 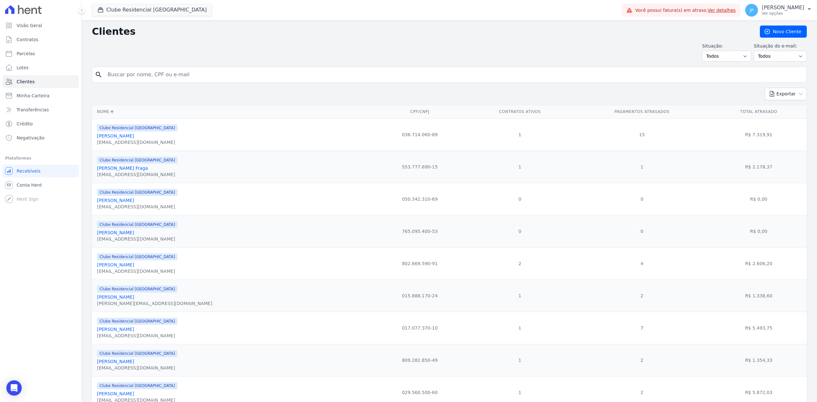 I want to click on span: Conta Hent, so click(x=29, y=185).